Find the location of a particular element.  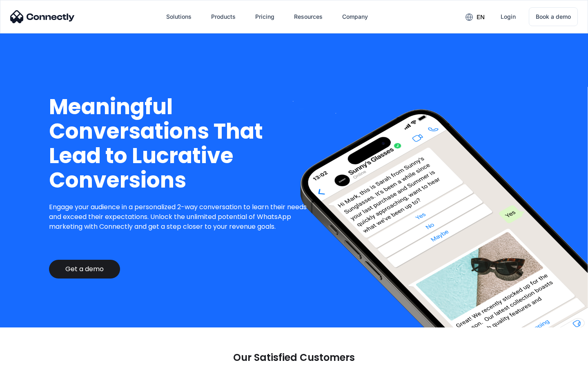

img: Connectly Logo is located at coordinates (42, 17).